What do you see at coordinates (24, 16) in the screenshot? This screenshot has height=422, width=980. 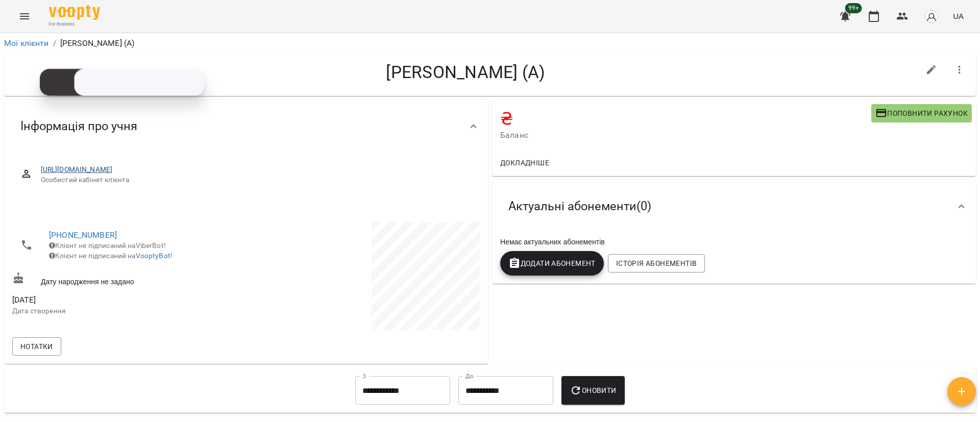 I see `button: Menu` at bounding box center [24, 16].